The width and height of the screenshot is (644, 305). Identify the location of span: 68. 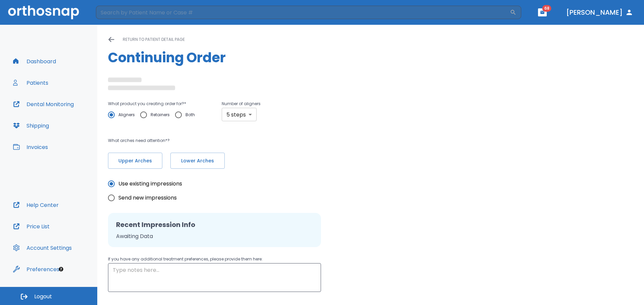
(547, 8).